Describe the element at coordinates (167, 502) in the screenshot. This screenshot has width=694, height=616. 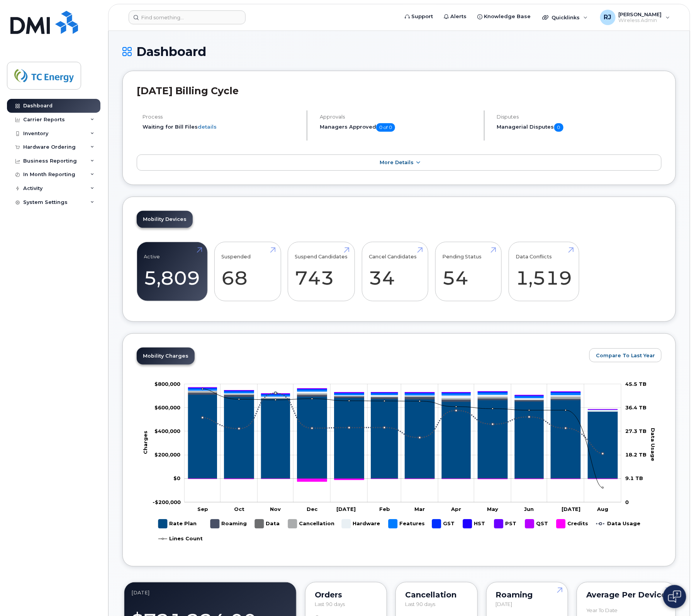
I see `tspan: -$200,000` at that location.